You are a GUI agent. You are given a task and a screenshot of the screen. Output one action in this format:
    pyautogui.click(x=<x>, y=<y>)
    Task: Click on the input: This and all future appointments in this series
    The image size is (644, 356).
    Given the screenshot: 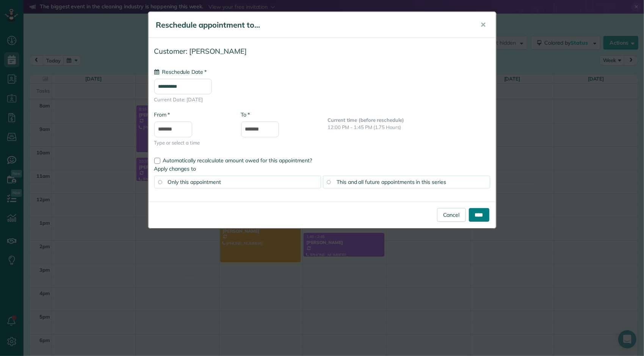 What is the action you would take?
    pyautogui.click(x=328, y=182)
    